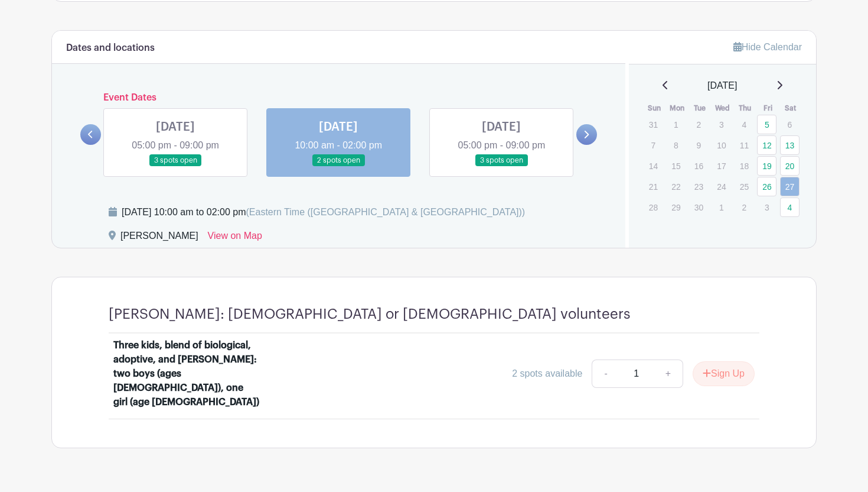 The height and width of the screenshot is (492, 868). I want to click on a: View on Map, so click(235, 238).